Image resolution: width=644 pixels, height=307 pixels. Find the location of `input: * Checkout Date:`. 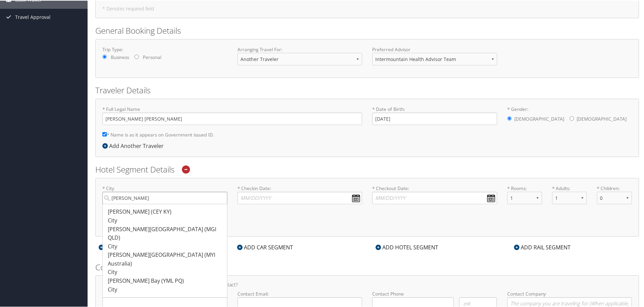

input: * Checkout Date: is located at coordinates (434, 197).